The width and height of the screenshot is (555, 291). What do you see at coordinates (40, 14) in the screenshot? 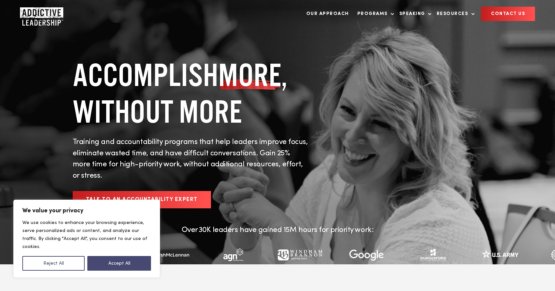
I see `a: Home` at bounding box center [40, 14].